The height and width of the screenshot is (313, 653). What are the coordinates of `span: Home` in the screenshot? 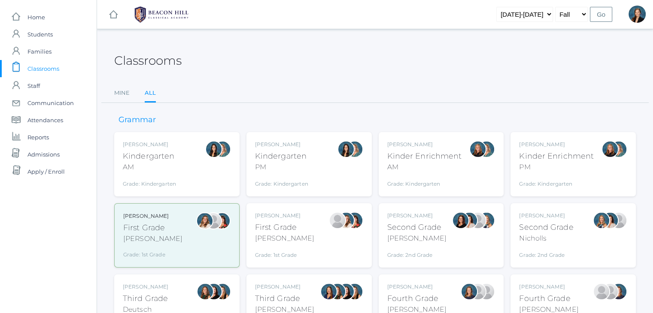 It's located at (36, 17).